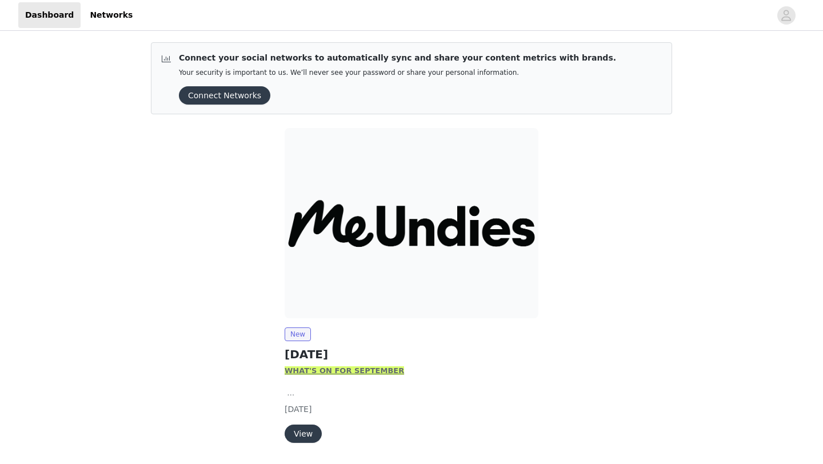 The width and height of the screenshot is (823, 464). What do you see at coordinates (49, 15) in the screenshot?
I see `a: Dashboard` at bounding box center [49, 15].